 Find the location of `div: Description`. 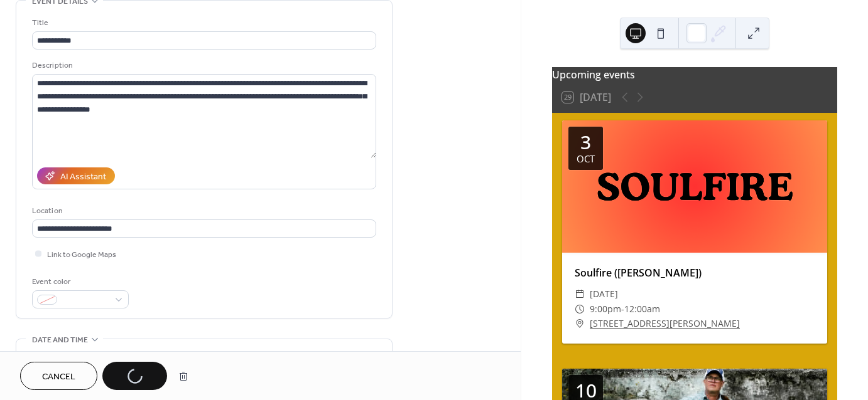

div: Description is located at coordinates (203, 66).